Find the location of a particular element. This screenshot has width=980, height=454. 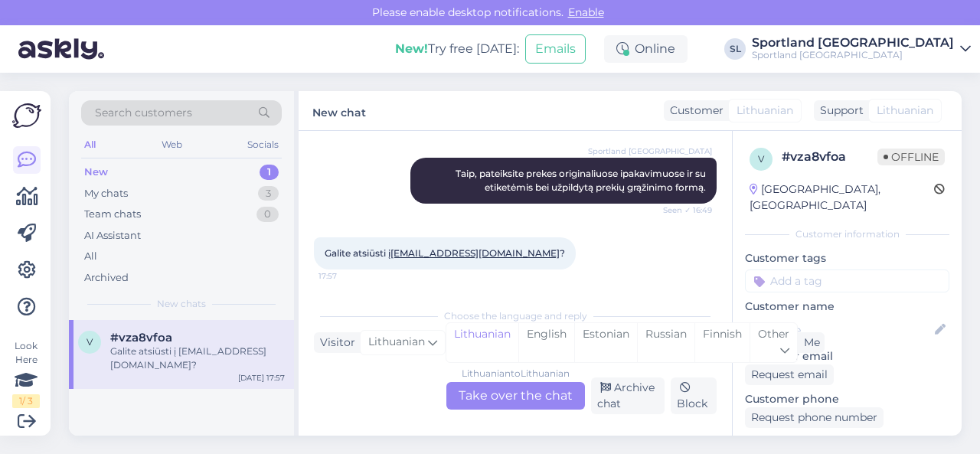

p: Customer tags is located at coordinates (847, 258).